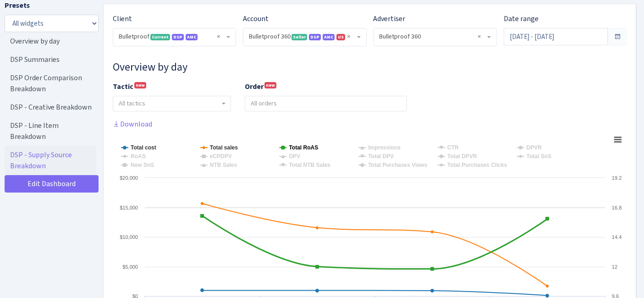 This screenshot has width=644, height=298. Describe the element at coordinates (254, 86) in the screenshot. I see `b: Order` at that location.